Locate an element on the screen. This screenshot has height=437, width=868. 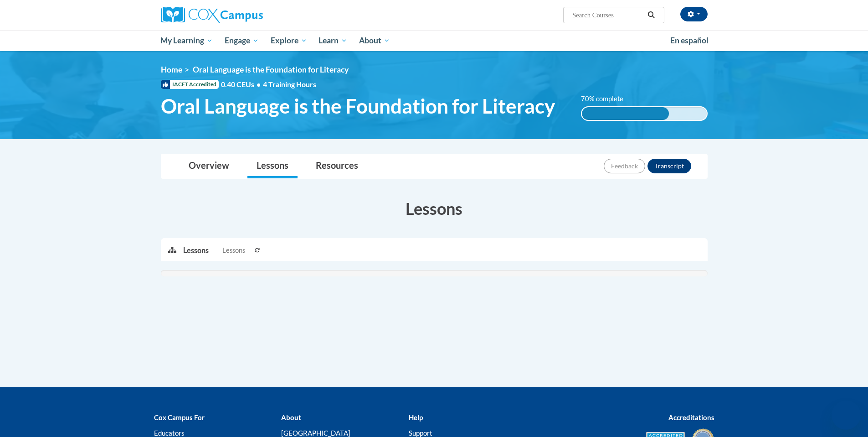
button: Transcript is located at coordinates (669, 166).